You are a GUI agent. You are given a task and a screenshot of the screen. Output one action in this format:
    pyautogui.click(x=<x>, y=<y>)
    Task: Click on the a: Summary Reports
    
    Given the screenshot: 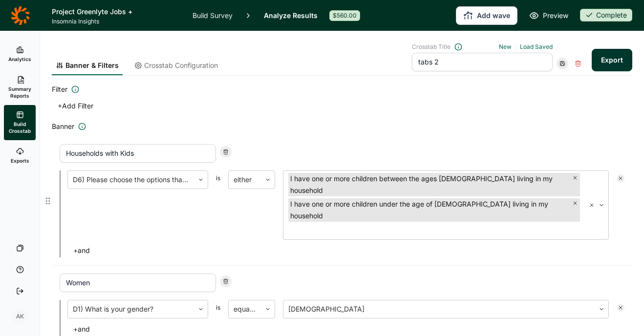 What is the action you would take?
    pyautogui.click(x=19, y=88)
    